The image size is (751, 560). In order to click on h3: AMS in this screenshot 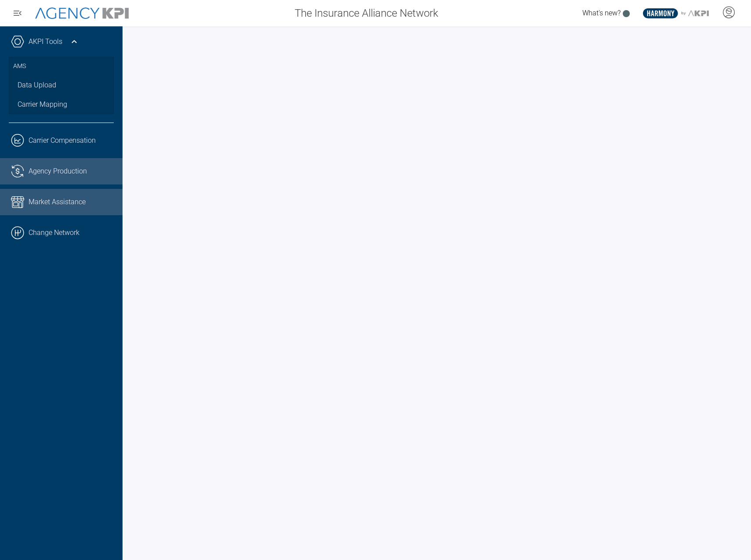, I will do `click(61, 67)`.